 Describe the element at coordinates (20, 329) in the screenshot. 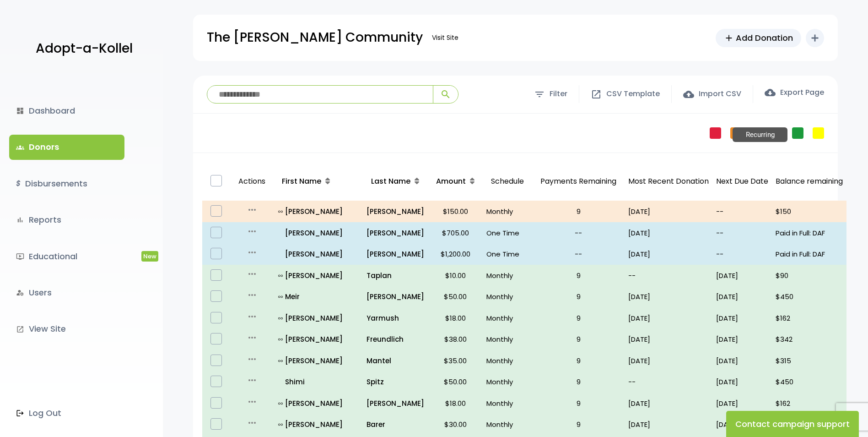

I see `i: launch` at that location.